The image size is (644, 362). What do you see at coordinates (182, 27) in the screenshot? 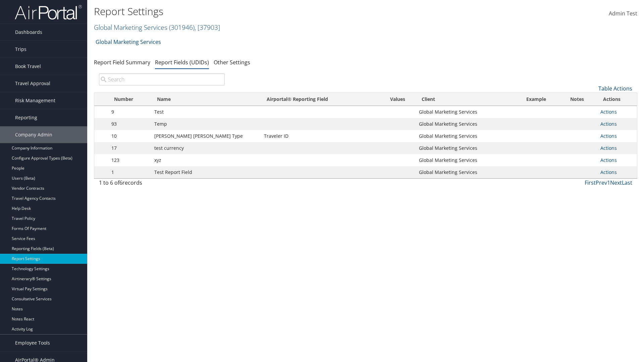
I see `span: ( 301946 )` at bounding box center [182, 27].